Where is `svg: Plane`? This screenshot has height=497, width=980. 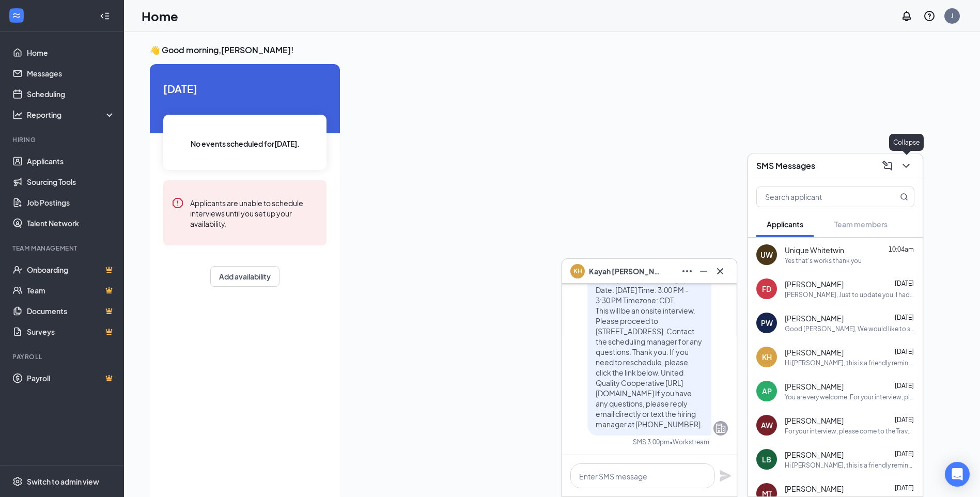 svg: Plane is located at coordinates (725, 476).